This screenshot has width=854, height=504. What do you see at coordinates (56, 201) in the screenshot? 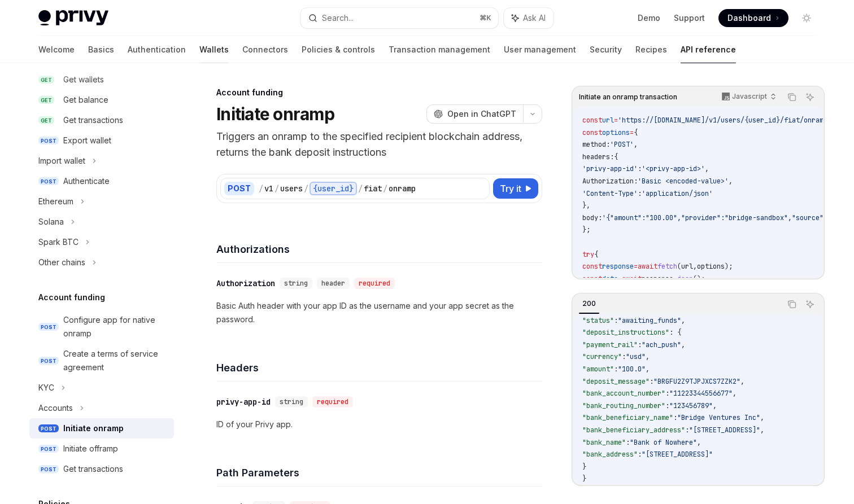
I see `div: Ethereum` at bounding box center [56, 201].